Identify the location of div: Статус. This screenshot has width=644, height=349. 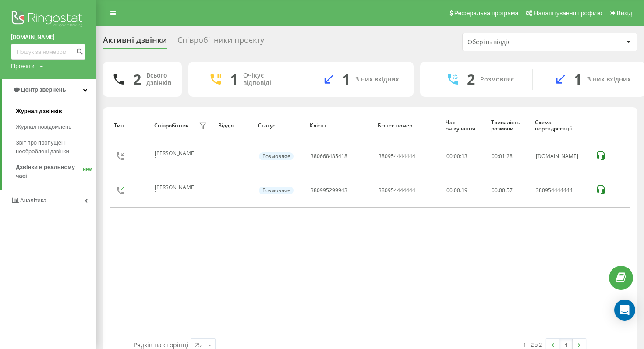
(279, 126).